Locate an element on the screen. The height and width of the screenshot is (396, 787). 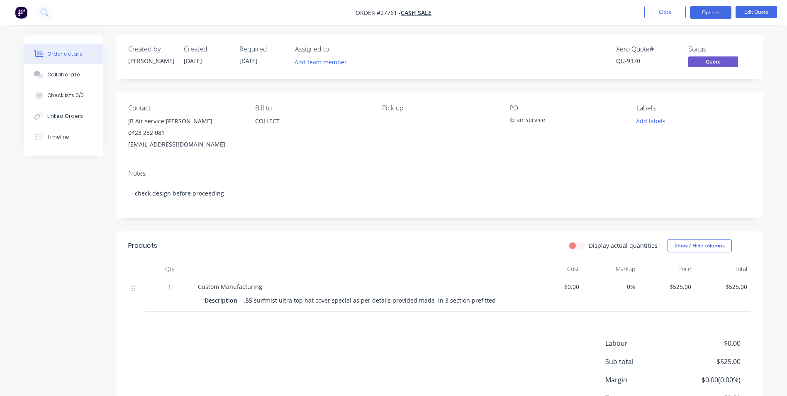
button: Collaborate is located at coordinates (64, 75).